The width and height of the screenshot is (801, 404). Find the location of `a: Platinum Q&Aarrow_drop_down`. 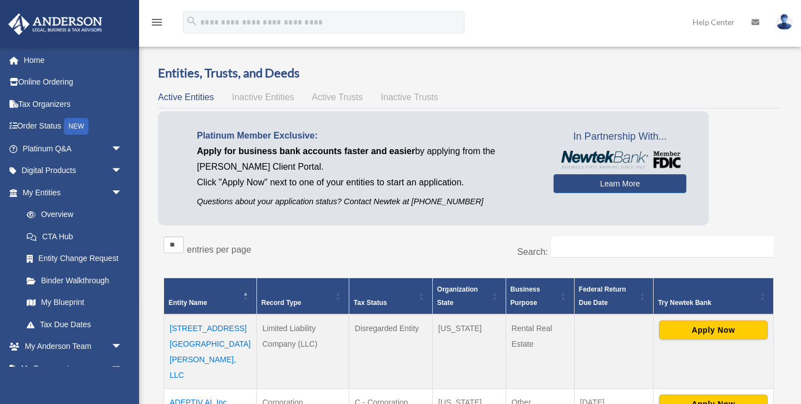

a: Platinum Q&Aarrow_drop_down is located at coordinates (73, 149).